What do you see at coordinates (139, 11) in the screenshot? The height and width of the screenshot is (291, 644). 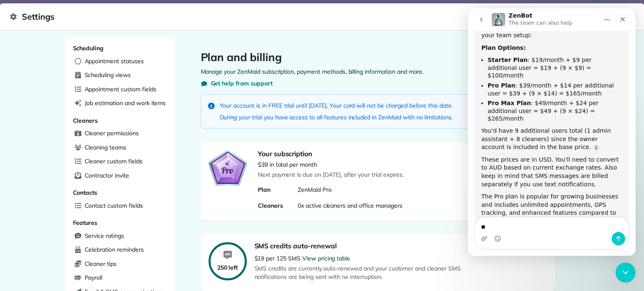 I see `button: Home` at bounding box center [139, 11].